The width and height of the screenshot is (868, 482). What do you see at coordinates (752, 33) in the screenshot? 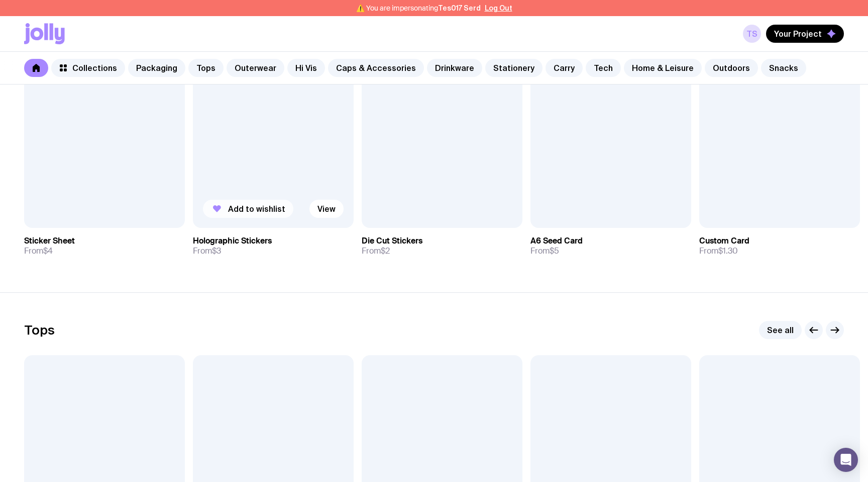
I see `a: TS` at bounding box center [752, 33].